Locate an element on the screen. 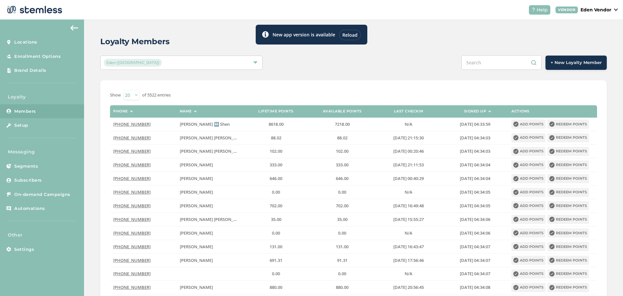 Image resolution: width=623 pixels, height=296 pixels. label: Leroy Wilson is located at coordinates (210, 205).